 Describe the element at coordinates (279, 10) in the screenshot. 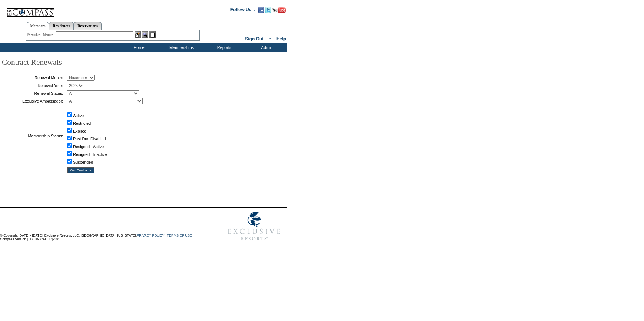

I see `img: Subscribe to our YouTube Channel` at that location.